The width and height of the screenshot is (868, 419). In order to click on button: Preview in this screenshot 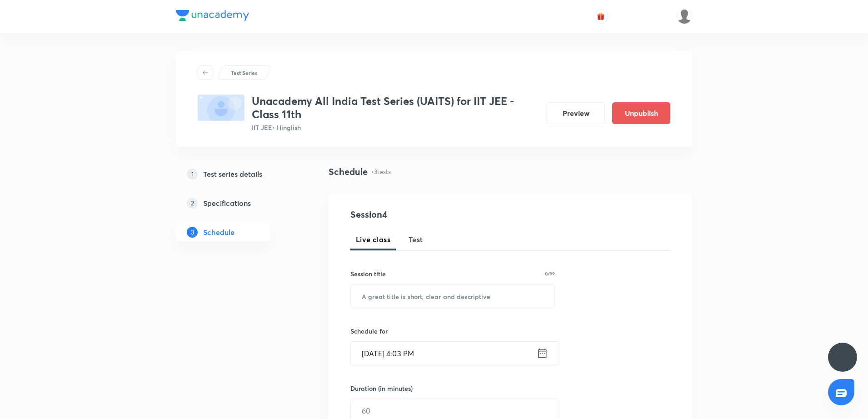, I will do `click(576, 113)`.